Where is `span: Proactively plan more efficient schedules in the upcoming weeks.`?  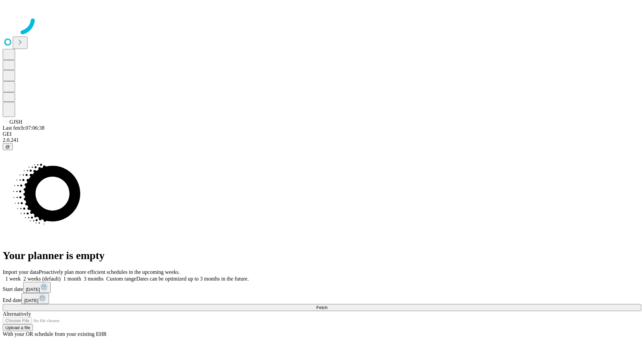
span: Proactively plan more efficient schedules in the upcoming weeks. is located at coordinates (110, 272).